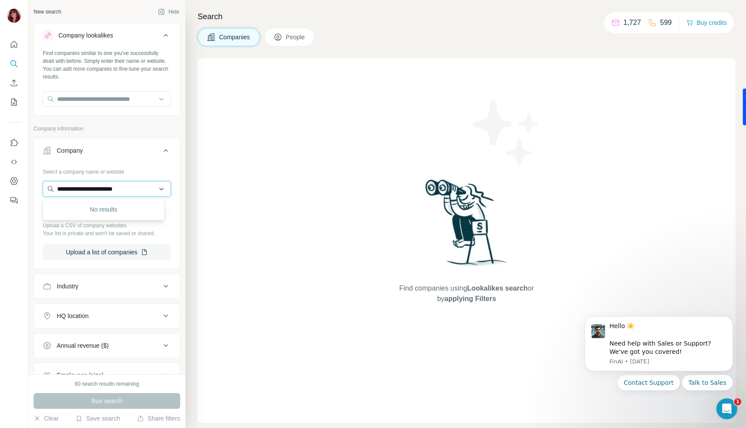  I want to click on span: Lookalikes search, so click(497, 288).